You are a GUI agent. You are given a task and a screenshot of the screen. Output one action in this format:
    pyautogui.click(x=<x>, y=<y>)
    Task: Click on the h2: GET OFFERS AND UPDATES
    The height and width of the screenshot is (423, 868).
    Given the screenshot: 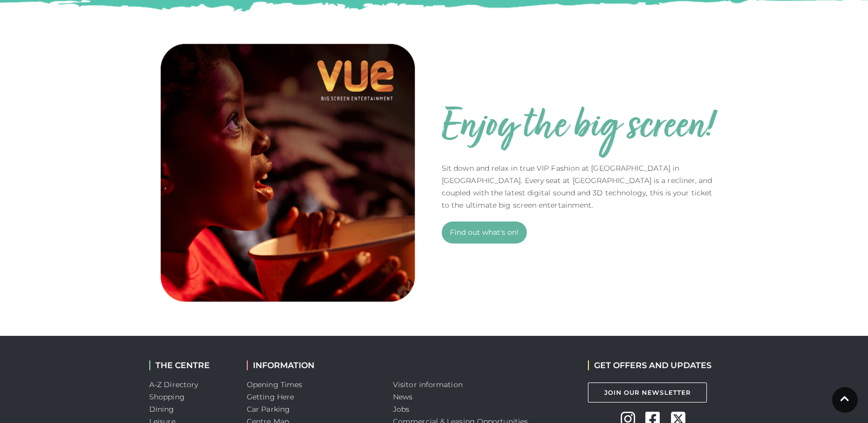 What is the action you would take?
    pyautogui.click(x=649, y=365)
    